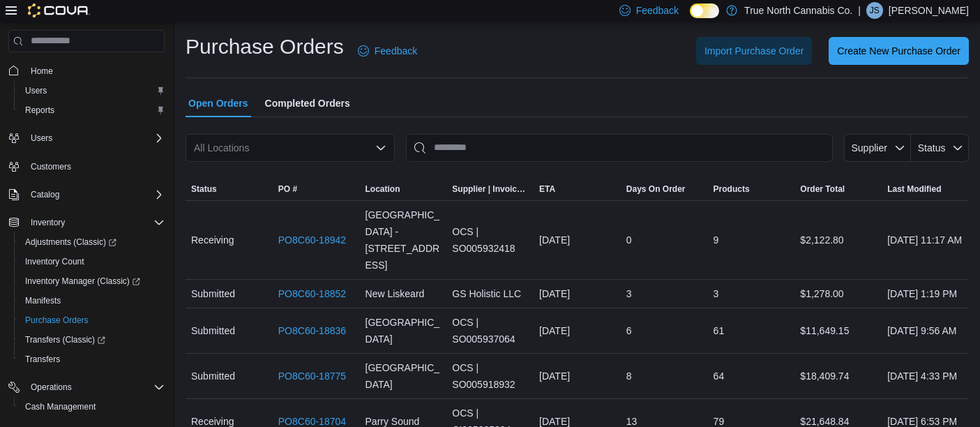 This screenshot has height=427, width=980. I want to click on span: Supplier | Invoice Number, so click(490, 189).